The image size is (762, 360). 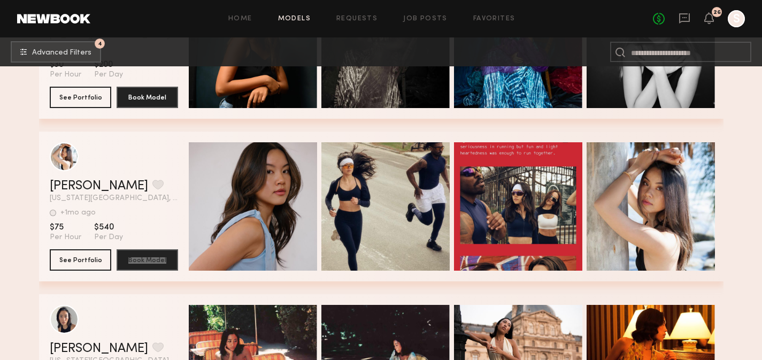 What do you see at coordinates (108, 227) in the screenshot?
I see `span: $540` at bounding box center [108, 227].